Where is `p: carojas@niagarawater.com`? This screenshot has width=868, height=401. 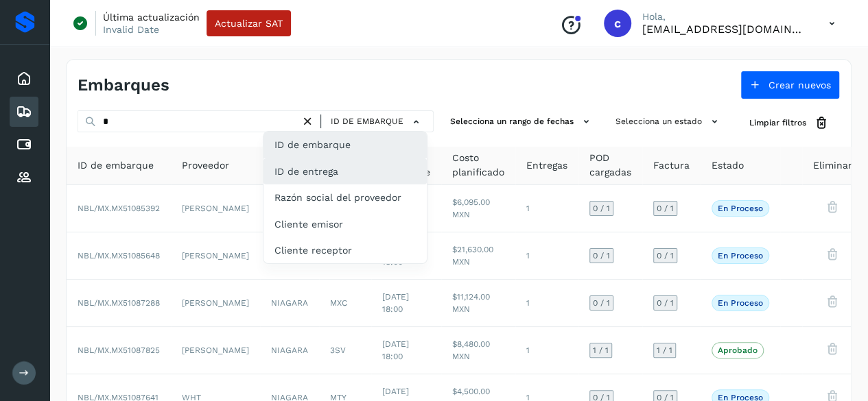
p: carojas@niagarawater.com is located at coordinates (724, 29).